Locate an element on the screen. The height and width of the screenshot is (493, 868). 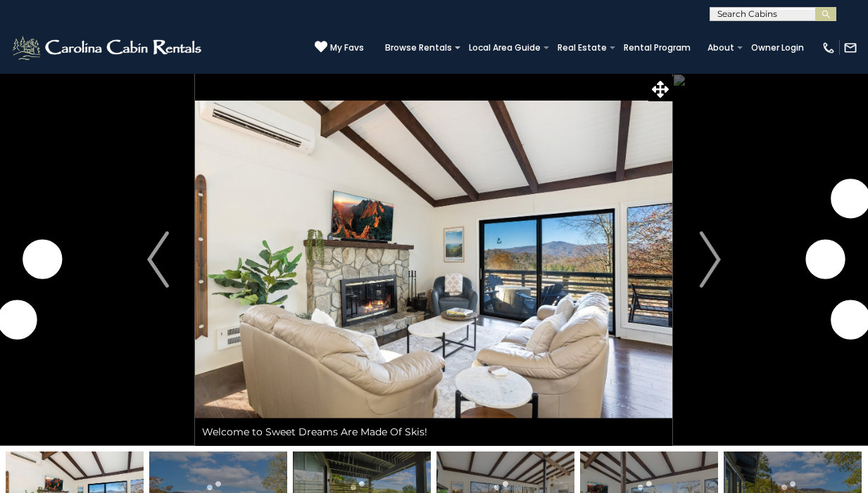
a: Rental Program is located at coordinates (656, 48).